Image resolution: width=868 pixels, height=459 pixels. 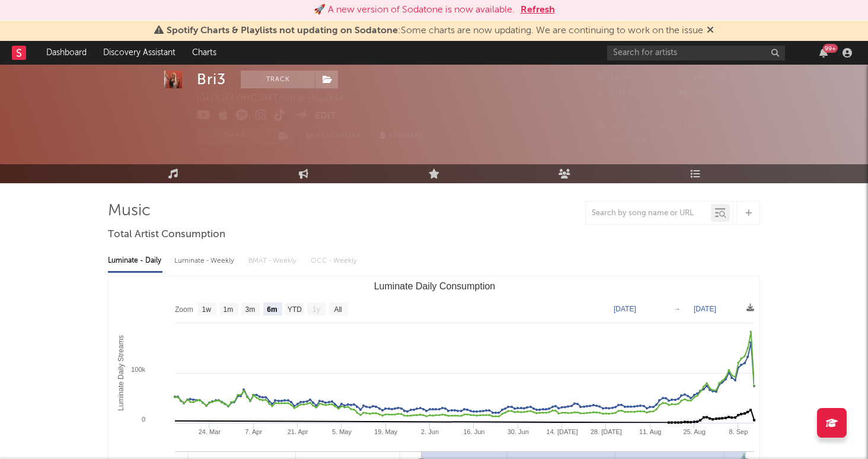 What do you see at coordinates (435, 286) in the screenshot?
I see `text: Luminate Daily Consumption` at bounding box center [435, 286].